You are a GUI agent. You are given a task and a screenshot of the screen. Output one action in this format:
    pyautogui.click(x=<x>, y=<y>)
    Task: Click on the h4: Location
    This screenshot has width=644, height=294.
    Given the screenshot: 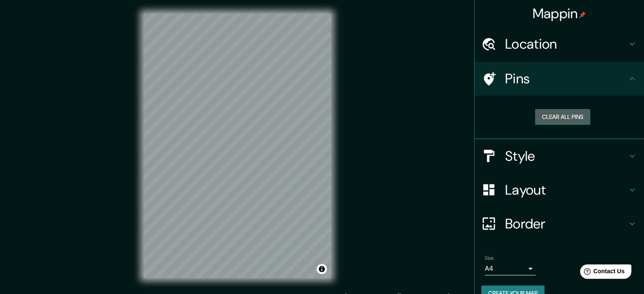 What is the action you would take?
    pyautogui.click(x=566, y=44)
    